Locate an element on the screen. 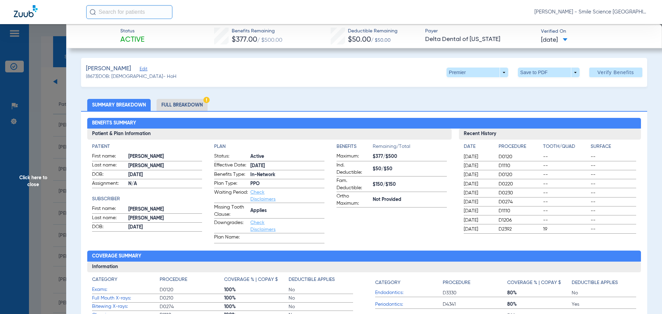 This screenshot has width=662, height=314. span: $50/$50 is located at coordinates (410, 169).